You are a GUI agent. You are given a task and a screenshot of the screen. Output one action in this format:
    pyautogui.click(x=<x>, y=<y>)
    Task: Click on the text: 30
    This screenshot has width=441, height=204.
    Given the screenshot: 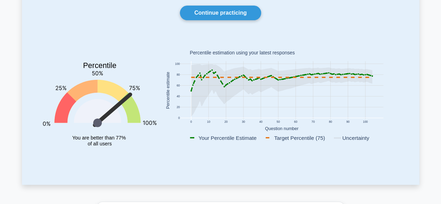 What is the action you would take?
    pyautogui.click(x=243, y=122)
    